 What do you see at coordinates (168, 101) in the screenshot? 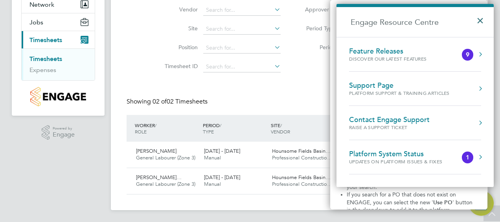
I see `div: Showing` at bounding box center [168, 101].